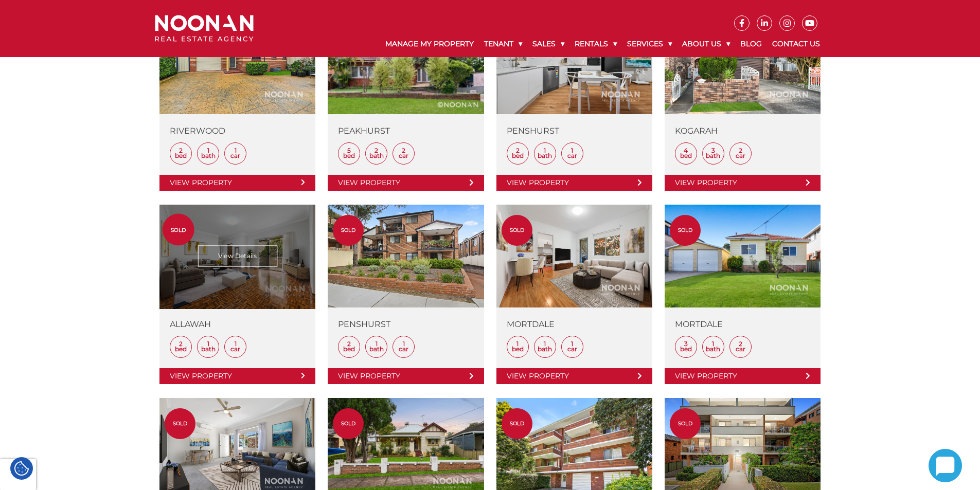 The width and height of the screenshot is (980, 490). What do you see at coordinates (503, 44) in the screenshot?
I see `a: Tenant` at bounding box center [503, 44].